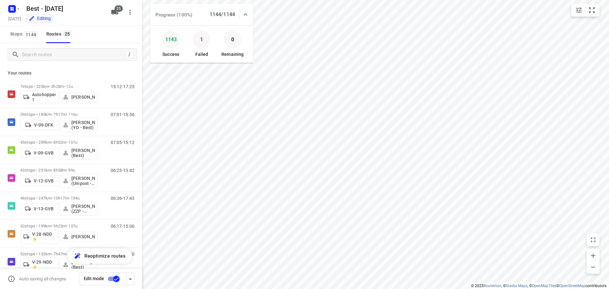 The width and height of the screenshot is (609, 289). What do you see at coordinates (40, 18) in the screenshot?
I see `div: You are currently in edit mode.` at bounding box center [40, 18].